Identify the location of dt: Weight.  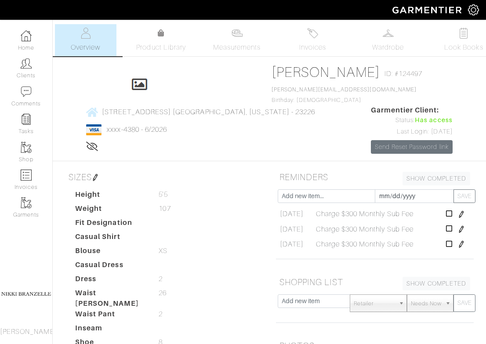
(110, 211).